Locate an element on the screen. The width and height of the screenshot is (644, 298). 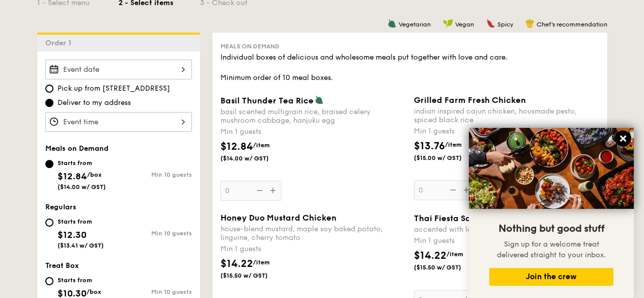
div: house-blend mustard, maple soy baked potato, linguine, cherry tomato is located at coordinates (313, 233).